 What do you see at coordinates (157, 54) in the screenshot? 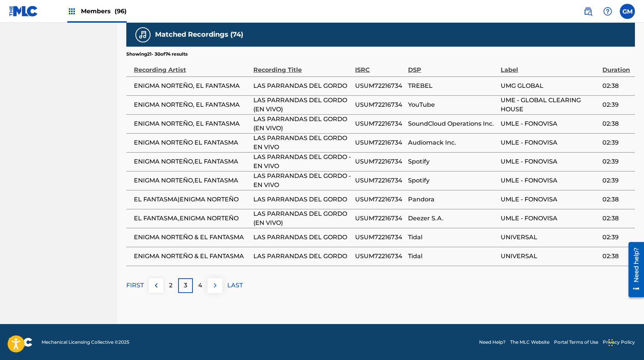
I see `p: Showing 21 - 30 of 74 results` at bounding box center [157, 54].